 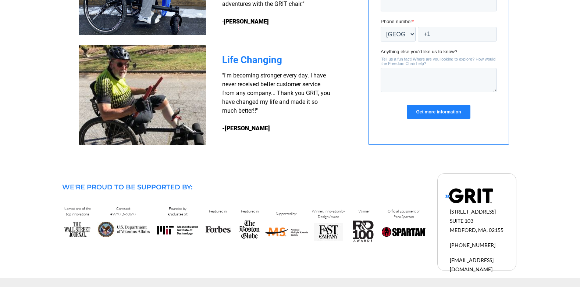 I want to click on span: Life Changing, so click(x=252, y=60).